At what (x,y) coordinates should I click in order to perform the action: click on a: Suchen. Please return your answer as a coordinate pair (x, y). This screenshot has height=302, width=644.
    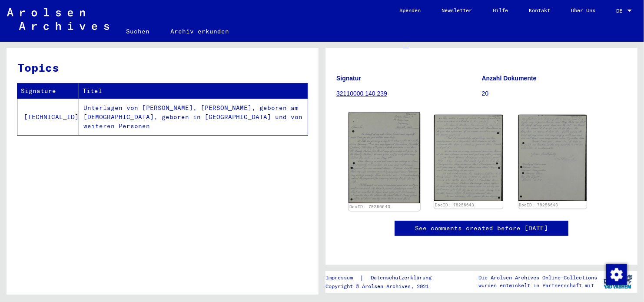
    Looking at the image, I should click on (138, 32).